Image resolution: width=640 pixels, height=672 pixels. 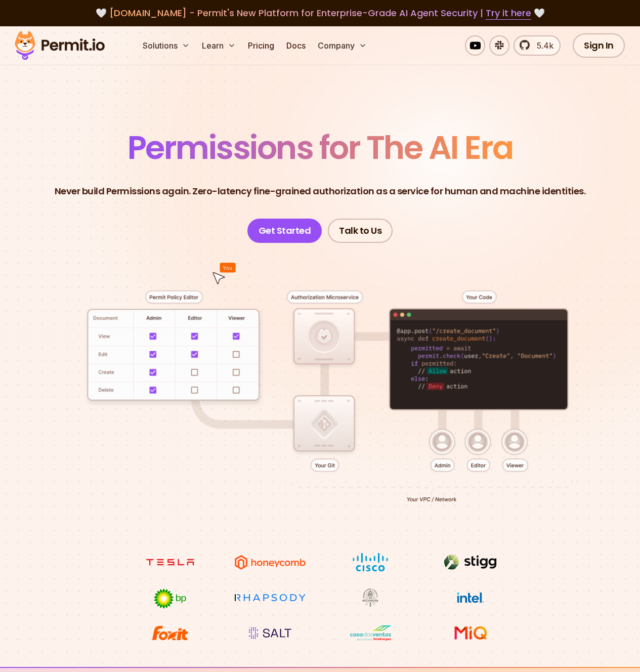 What do you see at coordinates (370, 633) in the screenshot?
I see `img: Casa dos Ventos` at bounding box center [370, 633].